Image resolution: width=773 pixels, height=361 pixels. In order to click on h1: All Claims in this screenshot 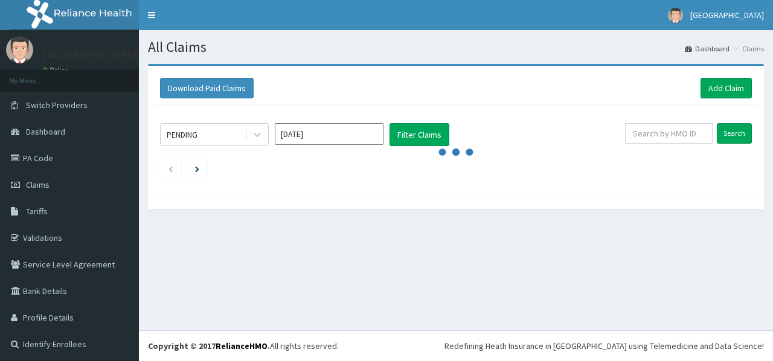, I will do `click(456, 47)`.